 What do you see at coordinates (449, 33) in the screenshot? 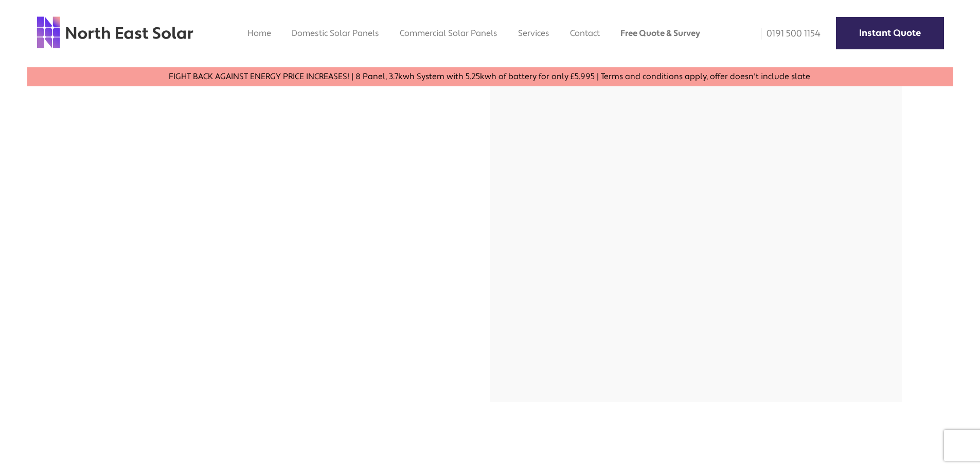
I see `a: Commercial Solar Panels` at bounding box center [449, 33].